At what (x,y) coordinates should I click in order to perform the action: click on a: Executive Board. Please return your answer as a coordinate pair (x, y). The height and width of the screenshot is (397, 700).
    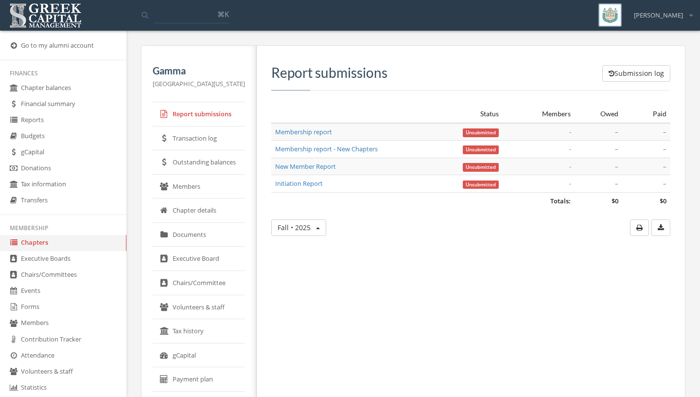
    Looking at the image, I should click on (199, 259).